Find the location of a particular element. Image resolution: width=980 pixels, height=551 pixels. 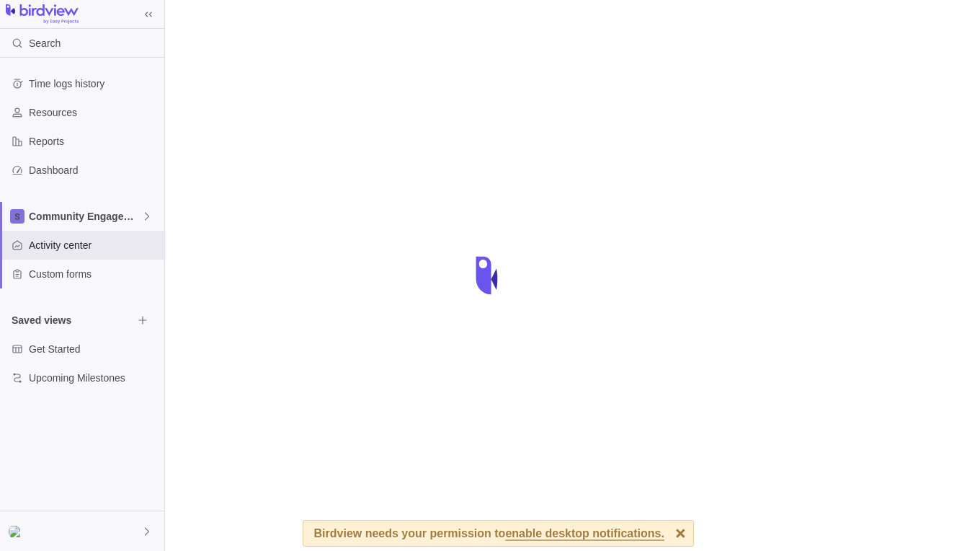

span: Saved views is located at coordinates (72, 321).